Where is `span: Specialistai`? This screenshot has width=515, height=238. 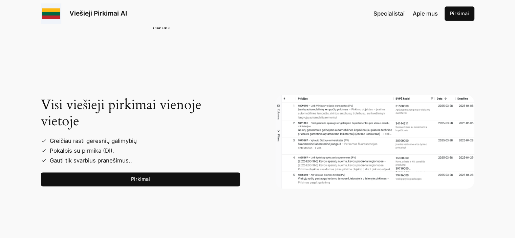 span: Specialistai is located at coordinates (389, 14).